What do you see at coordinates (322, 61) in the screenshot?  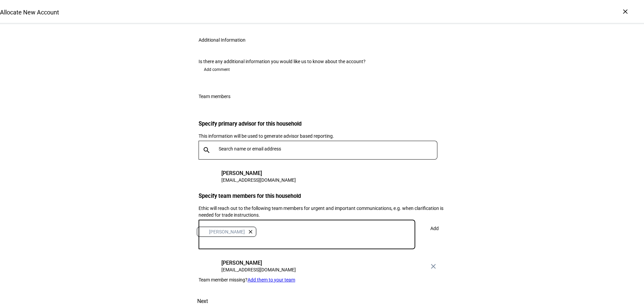 I see `div: Is there any additional information you would like us to know about the account?` at bounding box center [322, 61].